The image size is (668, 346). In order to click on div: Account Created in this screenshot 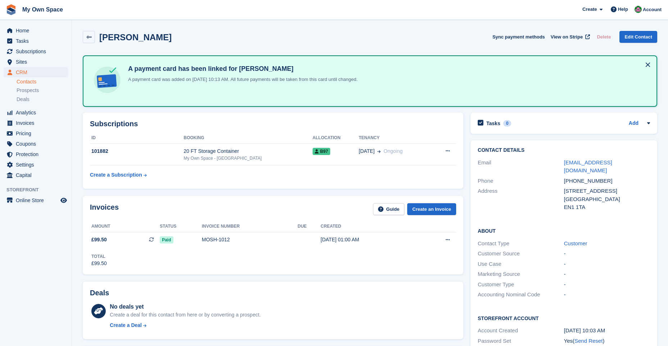, I will do `click(521, 331)`.